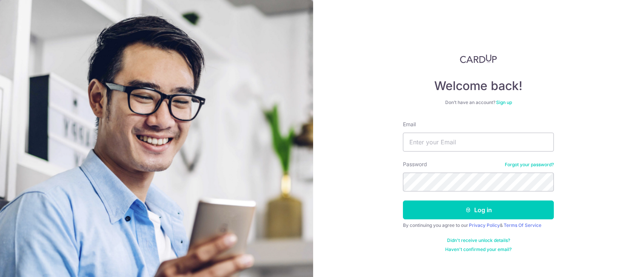 Image resolution: width=644 pixels, height=277 pixels. I want to click on label: Email, so click(409, 124).